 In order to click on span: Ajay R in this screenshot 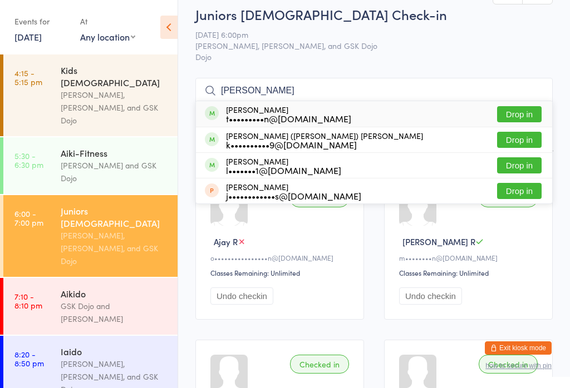, I will do `click(225, 242)`.